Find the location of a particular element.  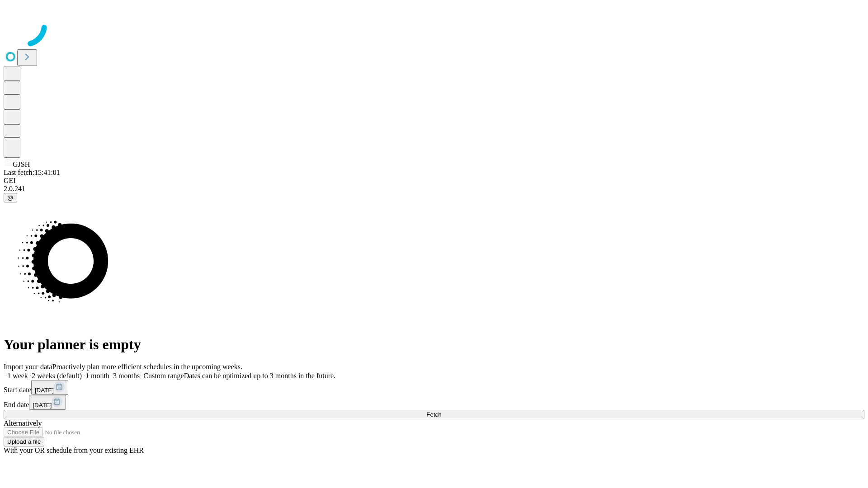

span: Last fetch: 15:41:01 is located at coordinates (32, 172).